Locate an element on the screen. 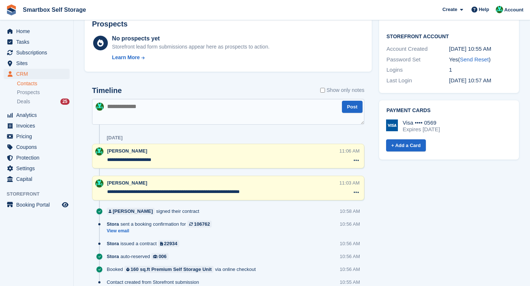 The width and height of the screenshot is (530, 286). img: stora-icon-8386f47178a22dfd0bd8f6a31ec36ba5ce8667c1dd55bd0f319d3a0aa187defe.svg is located at coordinates (11, 10).